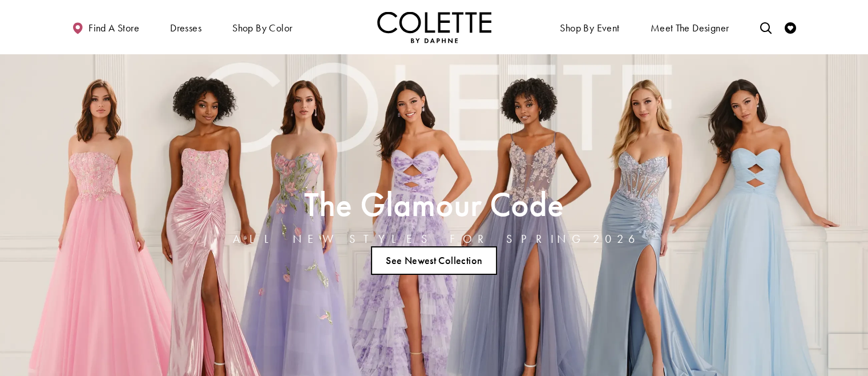  I want to click on ul: Slider Links, so click(434, 261).